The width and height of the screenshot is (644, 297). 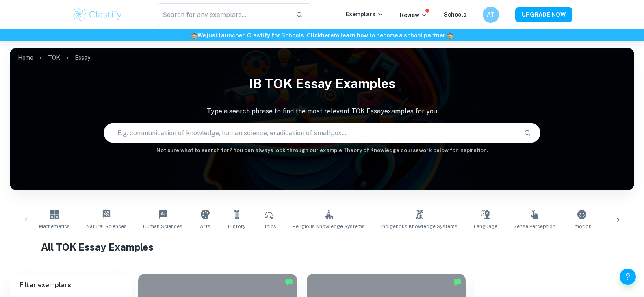 I want to click on span: Reason, so click(x=617, y=226).